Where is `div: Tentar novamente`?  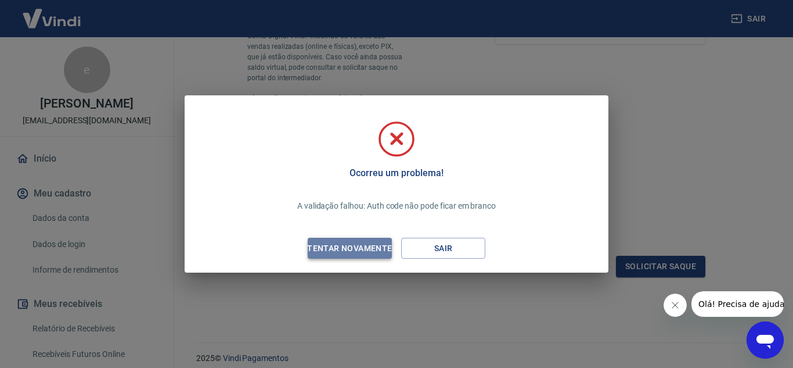
div: Tentar novamente is located at coordinates (350, 248).